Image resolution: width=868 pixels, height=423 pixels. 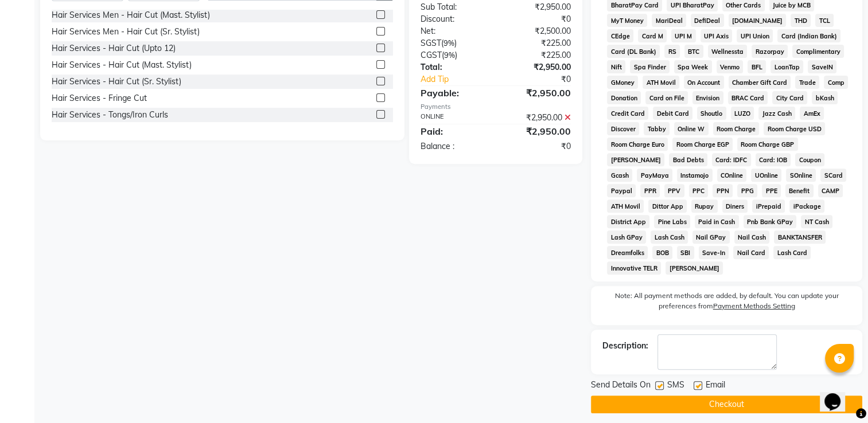 What do you see at coordinates (732, 159) in the screenshot?
I see `span: Card: IDFC` at bounding box center [732, 159].